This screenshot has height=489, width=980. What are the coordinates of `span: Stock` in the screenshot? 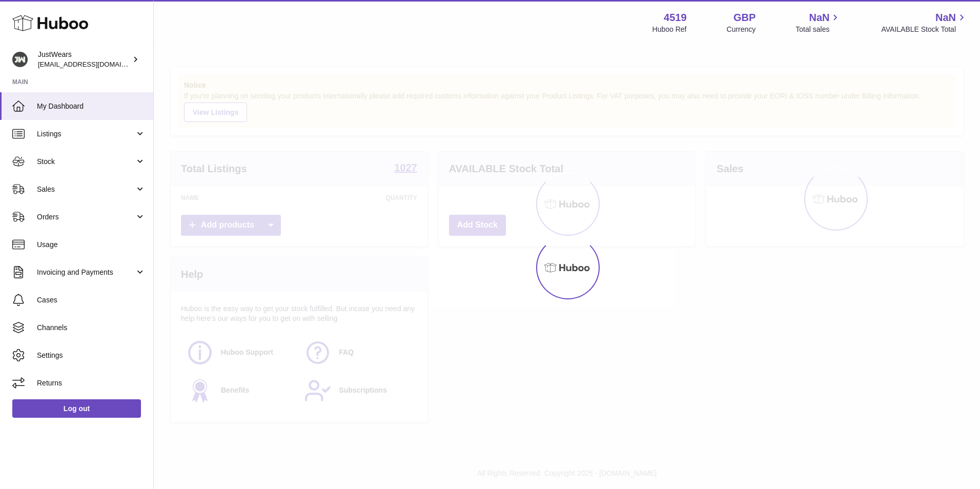 It's located at (85, 161).